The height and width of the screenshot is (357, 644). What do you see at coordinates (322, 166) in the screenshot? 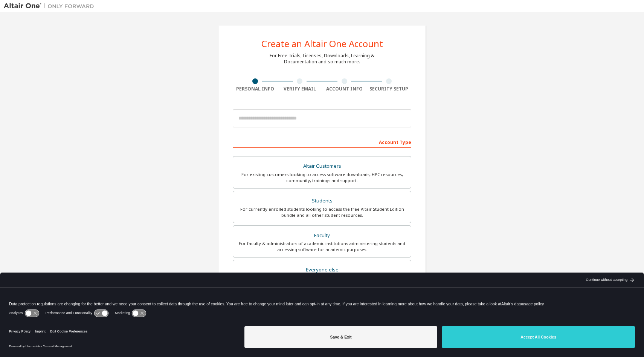
I see `div: Altair Customers` at bounding box center [322, 166].